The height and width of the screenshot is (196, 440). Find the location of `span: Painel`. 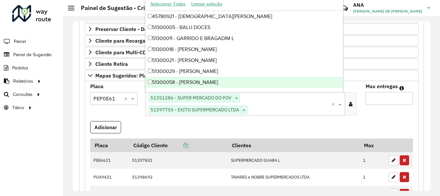

span: Painel is located at coordinates (20, 41).